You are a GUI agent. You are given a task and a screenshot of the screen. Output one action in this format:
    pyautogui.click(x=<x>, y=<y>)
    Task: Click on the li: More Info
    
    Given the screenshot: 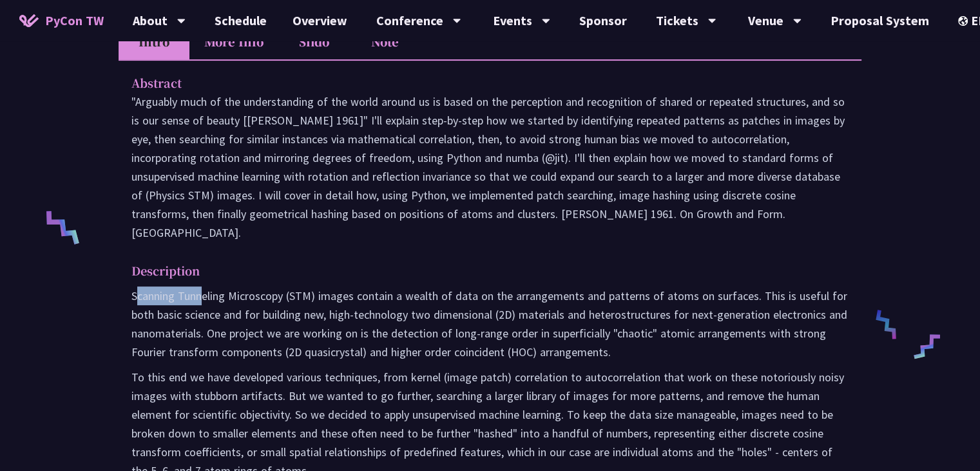 What is the action you would take?
    pyautogui.click(x=234, y=41)
    